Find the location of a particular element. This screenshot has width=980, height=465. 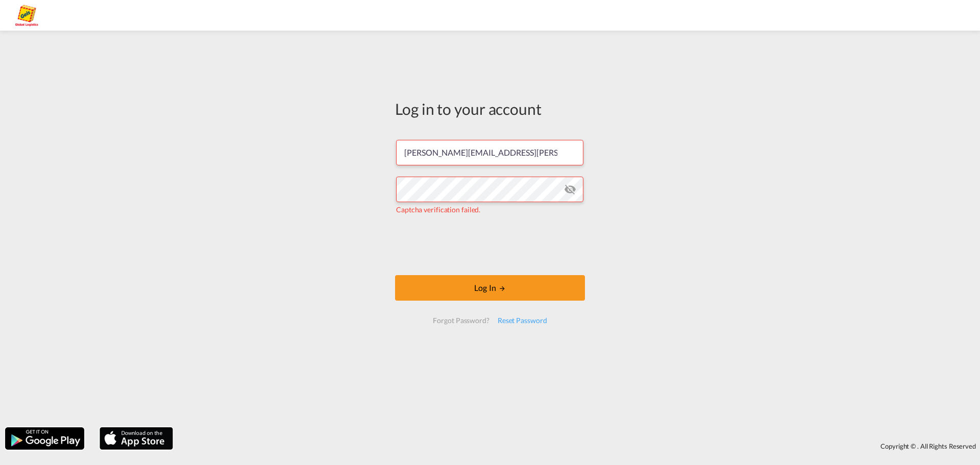

img: google.png is located at coordinates (44, 439).